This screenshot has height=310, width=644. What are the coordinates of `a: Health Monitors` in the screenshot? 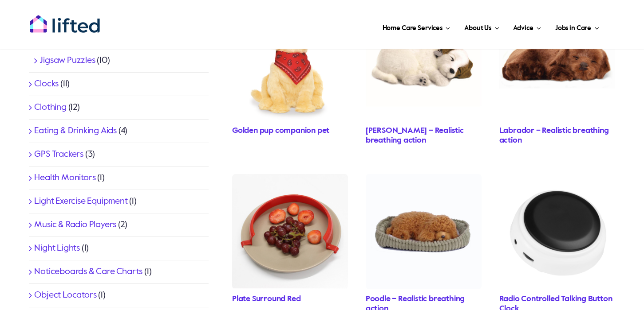 It's located at (65, 178).